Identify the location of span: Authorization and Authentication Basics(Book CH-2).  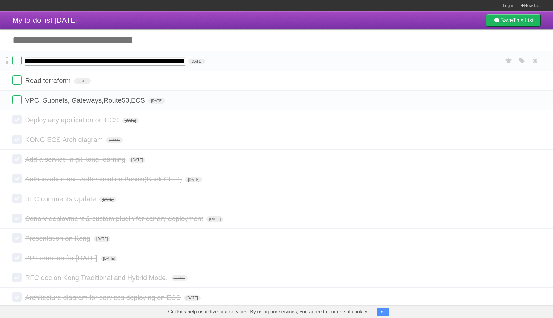
(104, 179).